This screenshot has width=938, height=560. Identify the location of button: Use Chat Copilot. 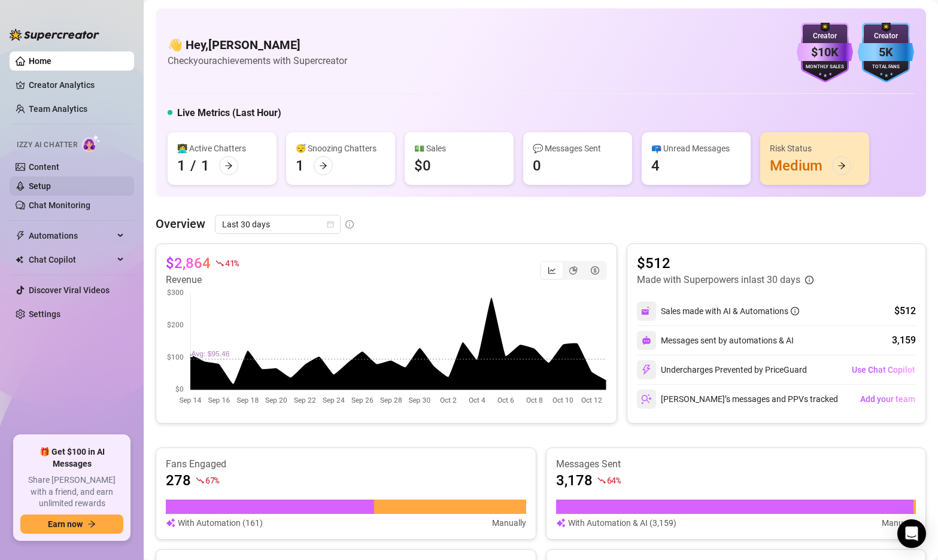
(883, 370).